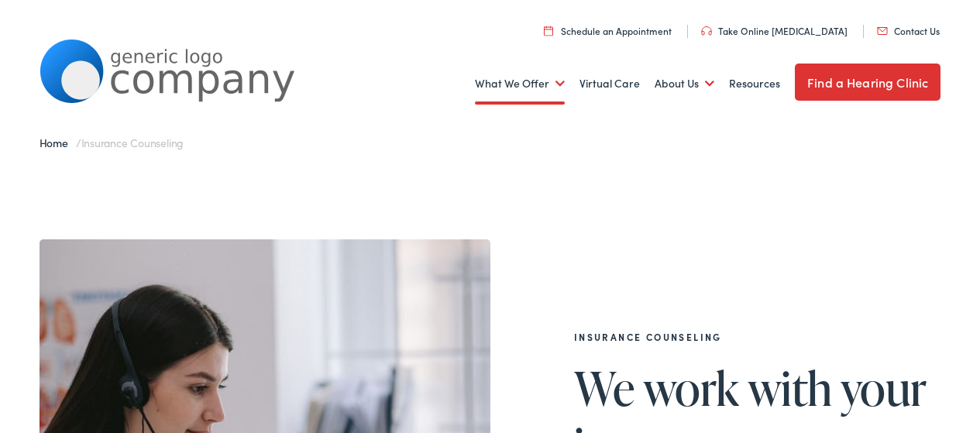 The image size is (980, 433). What do you see at coordinates (607, 30) in the screenshot?
I see `a: Schedule an Appointment` at bounding box center [607, 30].